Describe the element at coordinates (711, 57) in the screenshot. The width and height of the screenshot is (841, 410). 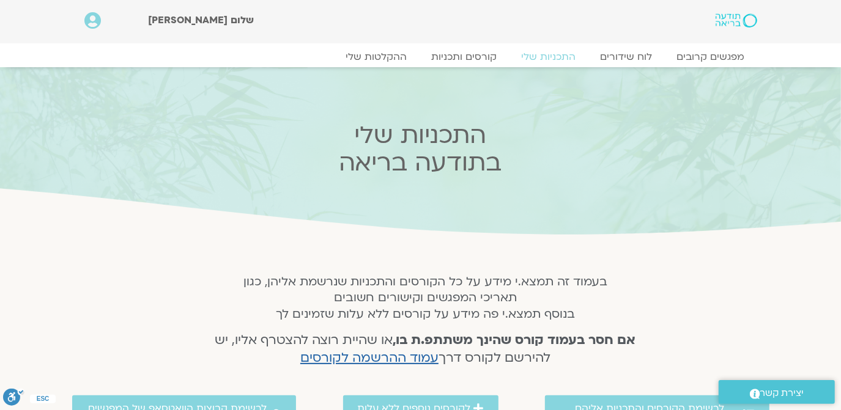
I see `a: מפגשים קרובים` at that location.